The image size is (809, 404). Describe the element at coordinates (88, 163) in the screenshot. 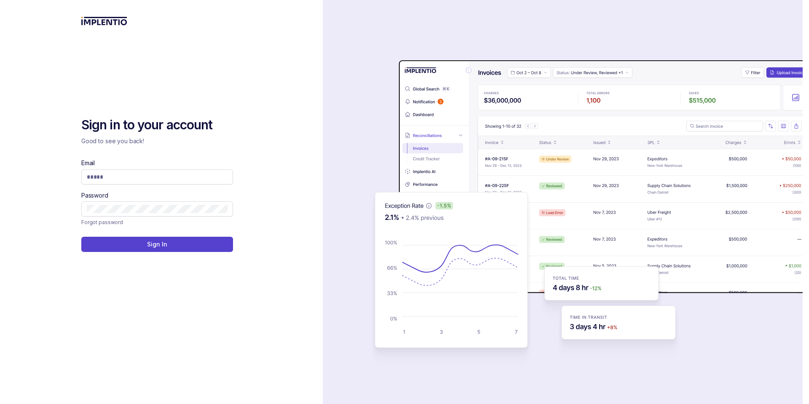

I see `label: Email` at that location.